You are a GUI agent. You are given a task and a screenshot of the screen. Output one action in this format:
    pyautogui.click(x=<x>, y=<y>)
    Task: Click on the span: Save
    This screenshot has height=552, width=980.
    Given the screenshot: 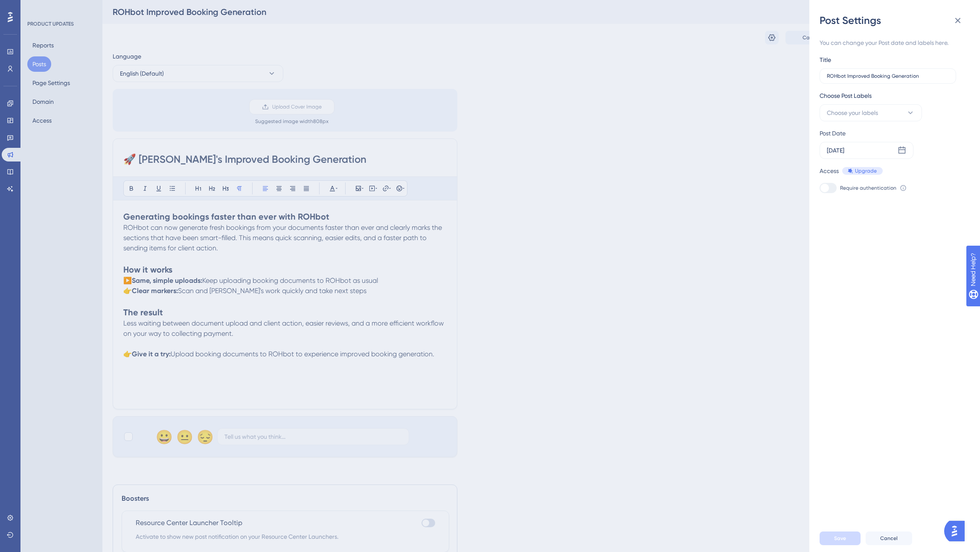 What is the action you would take?
    pyautogui.click(x=840, y=538)
    